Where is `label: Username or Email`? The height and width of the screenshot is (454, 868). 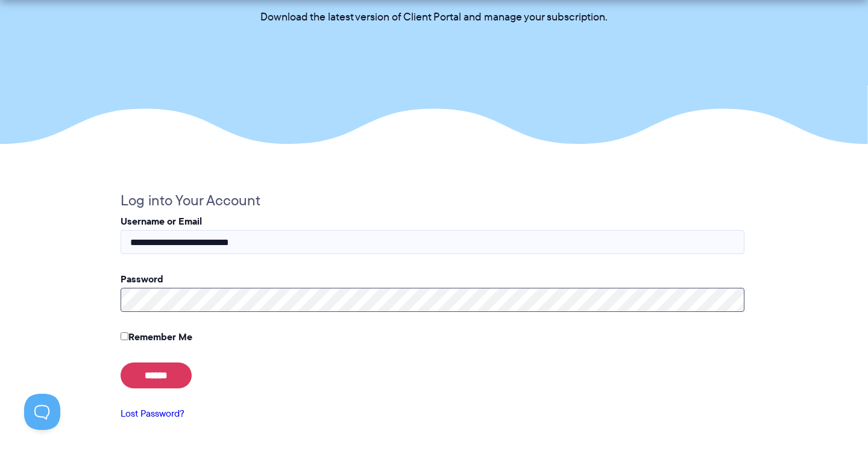 label: Username or Email is located at coordinates (161, 221).